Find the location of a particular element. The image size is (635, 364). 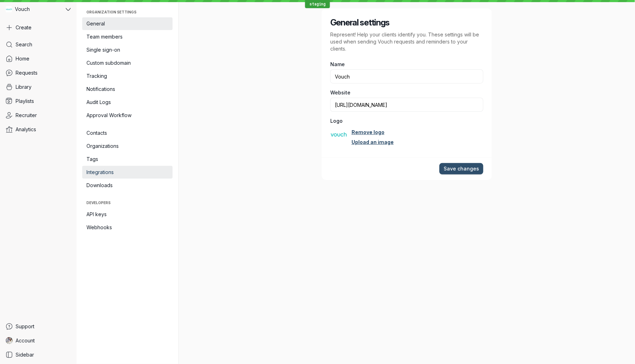

a: Tags is located at coordinates (127, 159).